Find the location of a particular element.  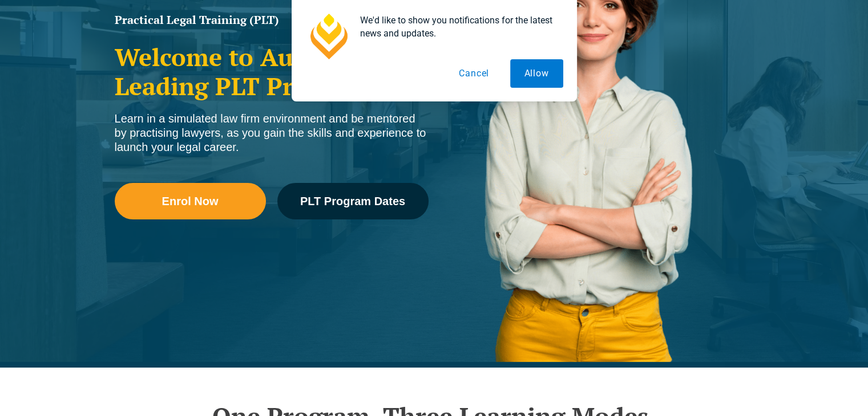

a: Enrol Now is located at coordinates (190, 201).